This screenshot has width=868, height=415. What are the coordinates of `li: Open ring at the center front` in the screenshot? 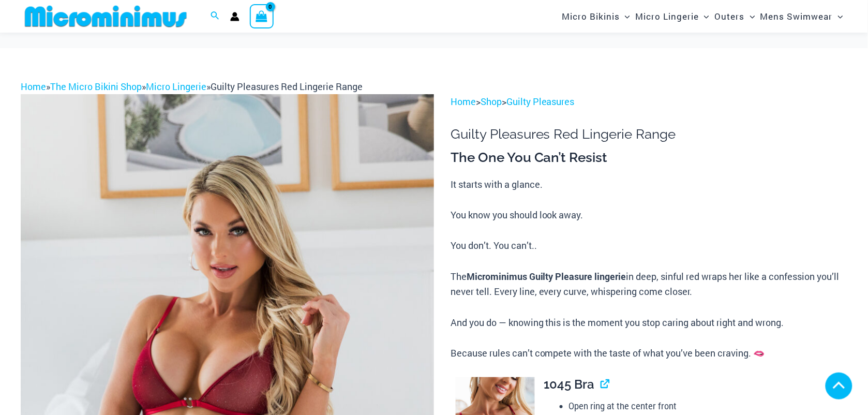 It's located at (709, 406).